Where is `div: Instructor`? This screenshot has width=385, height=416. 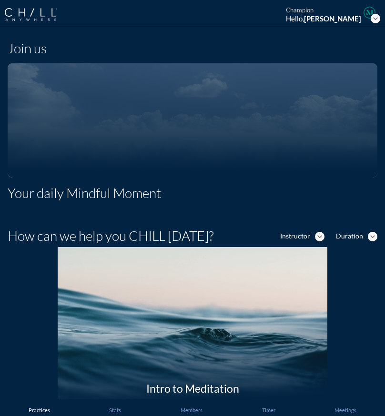 div: Instructor is located at coordinates (295, 236).